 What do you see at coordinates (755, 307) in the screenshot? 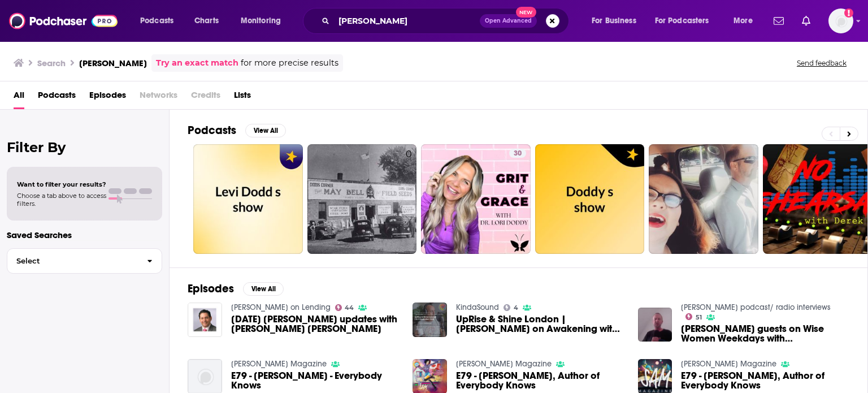
I see `a: Mark Devlin podcast/ radio interviews` at bounding box center [755, 307].